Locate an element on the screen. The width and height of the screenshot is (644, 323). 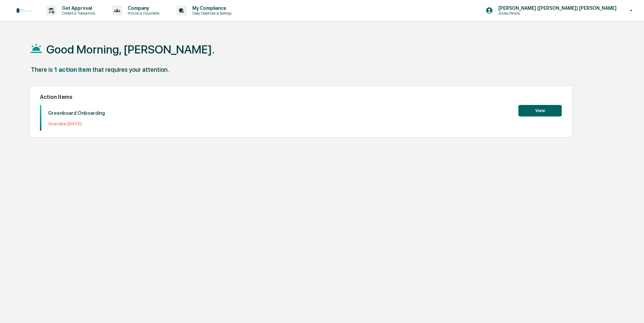
div: There is is located at coordinates (42, 69).